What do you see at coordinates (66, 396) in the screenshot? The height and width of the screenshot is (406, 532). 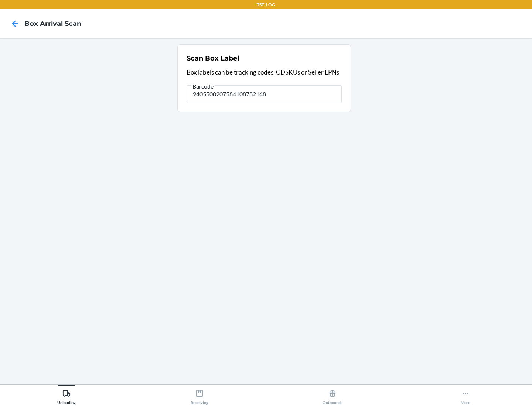 I see `div: Unloading` at bounding box center [66, 396].